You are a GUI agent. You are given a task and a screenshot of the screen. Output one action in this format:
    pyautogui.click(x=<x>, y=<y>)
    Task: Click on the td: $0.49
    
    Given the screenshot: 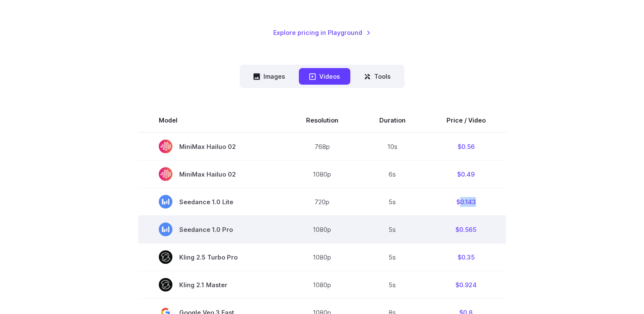 What is the action you would take?
    pyautogui.click(x=466, y=174)
    